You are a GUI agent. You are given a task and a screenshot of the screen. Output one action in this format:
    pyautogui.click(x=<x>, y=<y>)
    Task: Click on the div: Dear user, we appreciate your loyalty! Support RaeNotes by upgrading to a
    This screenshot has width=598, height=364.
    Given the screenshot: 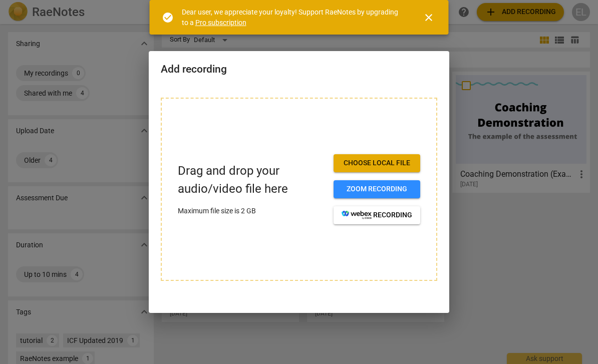 What is the action you would take?
    pyautogui.click(x=293, y=17)
    